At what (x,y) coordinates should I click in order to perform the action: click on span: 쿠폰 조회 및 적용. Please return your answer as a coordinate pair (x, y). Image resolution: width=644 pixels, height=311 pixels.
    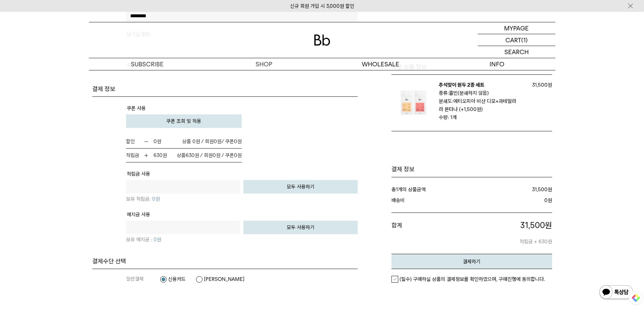
    Looking at the image, I should click on (184, 121).